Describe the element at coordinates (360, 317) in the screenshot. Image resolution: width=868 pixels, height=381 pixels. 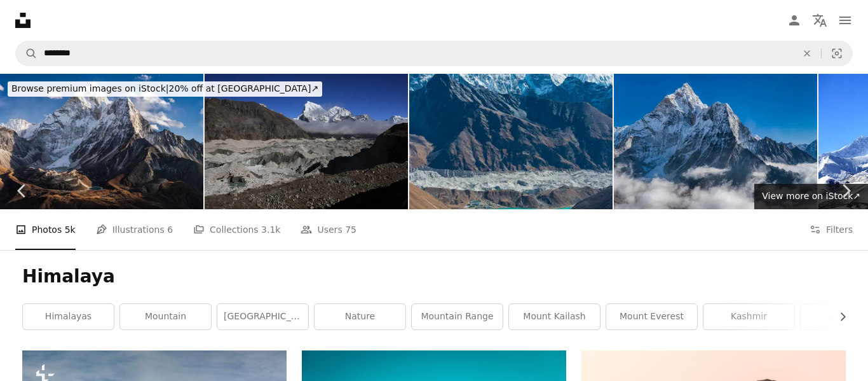
I see `a: nature` at that location.